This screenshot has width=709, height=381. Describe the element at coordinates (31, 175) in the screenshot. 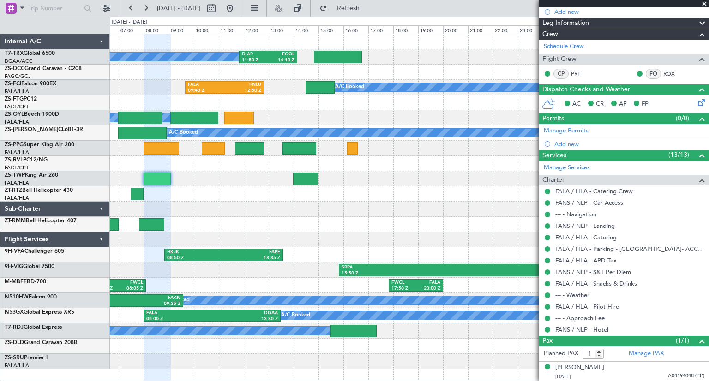

I see `a: ZS-TWPKing Air 260` at that location.